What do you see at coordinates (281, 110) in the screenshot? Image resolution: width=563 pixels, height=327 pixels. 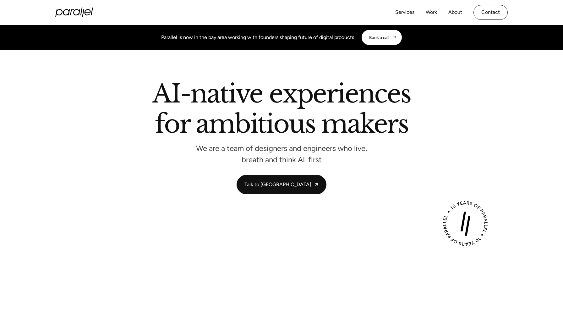 I see `h2: AI-native experiences for ambitious makers` at bounding box center [281, 110].